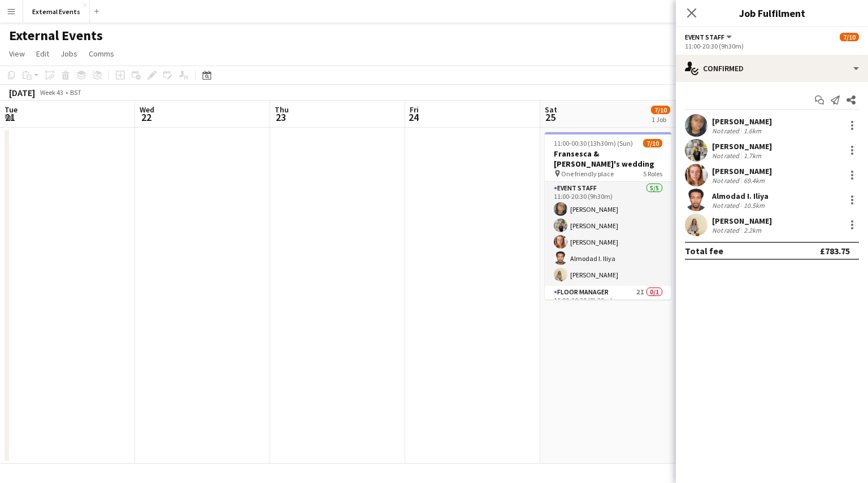  I want to click on span: Thu, so click(281, 109).